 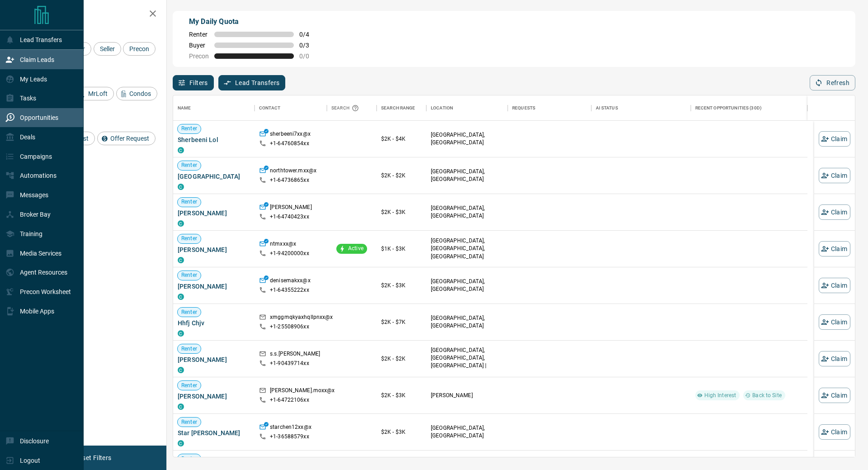 I want to click on span: 0 / 4, so click(x=309, y=34).